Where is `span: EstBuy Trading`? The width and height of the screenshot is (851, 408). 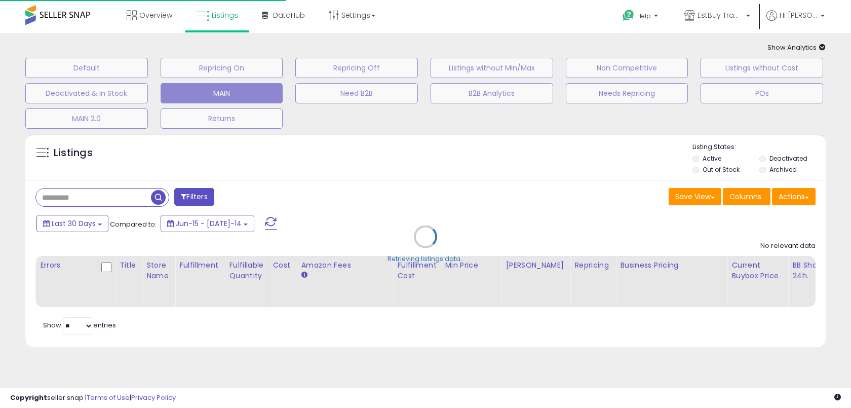
span: EstBuy Trading is located at coordinates (720, 15).